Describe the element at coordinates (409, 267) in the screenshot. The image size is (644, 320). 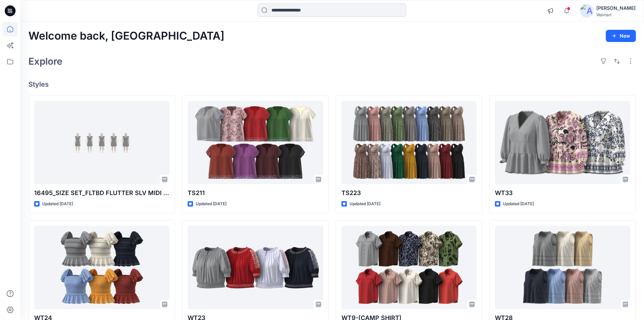
I see `a: WT9-(CAMP SHIRT)` at that location.